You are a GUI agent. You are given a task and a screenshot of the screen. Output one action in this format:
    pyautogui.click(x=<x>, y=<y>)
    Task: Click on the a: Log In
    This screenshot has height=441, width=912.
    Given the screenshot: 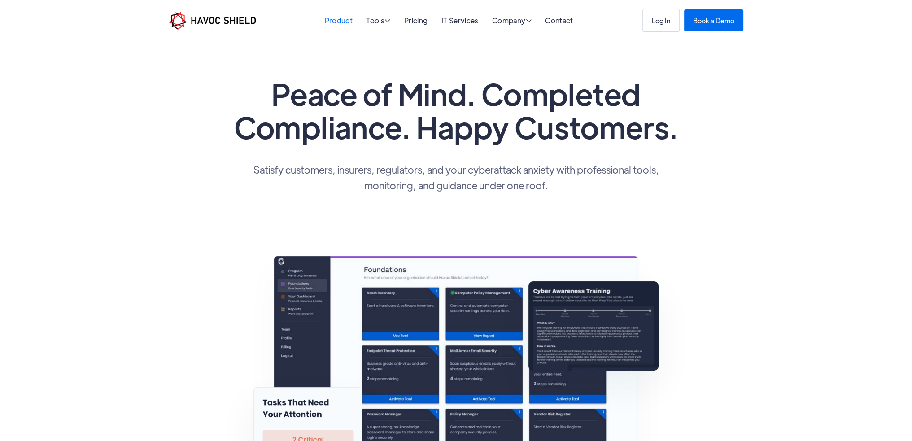 What is the action you would take?
    pyautogui.click(x=661, y=20)
    